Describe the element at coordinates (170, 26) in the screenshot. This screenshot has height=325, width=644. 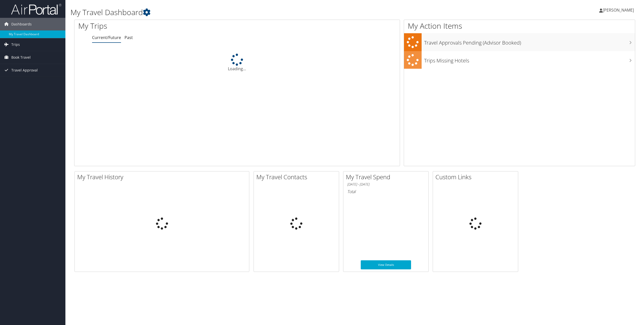
I see `h1: My Trips` at that location.